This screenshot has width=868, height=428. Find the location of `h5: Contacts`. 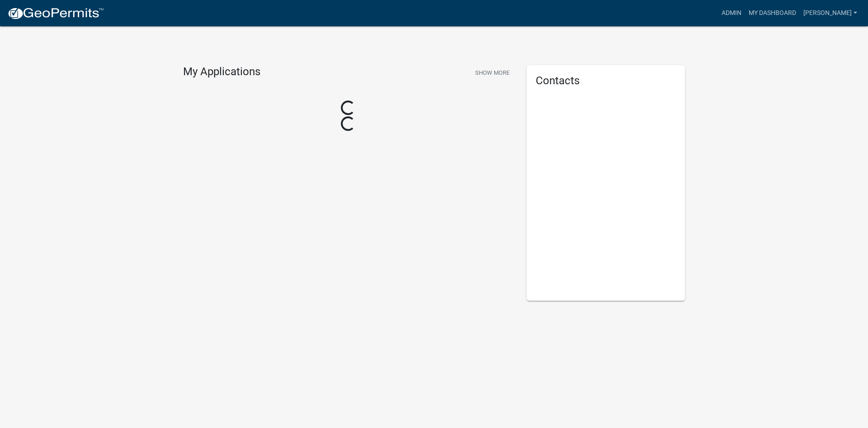

h5: Contacts is located at coordinates (606, 81).